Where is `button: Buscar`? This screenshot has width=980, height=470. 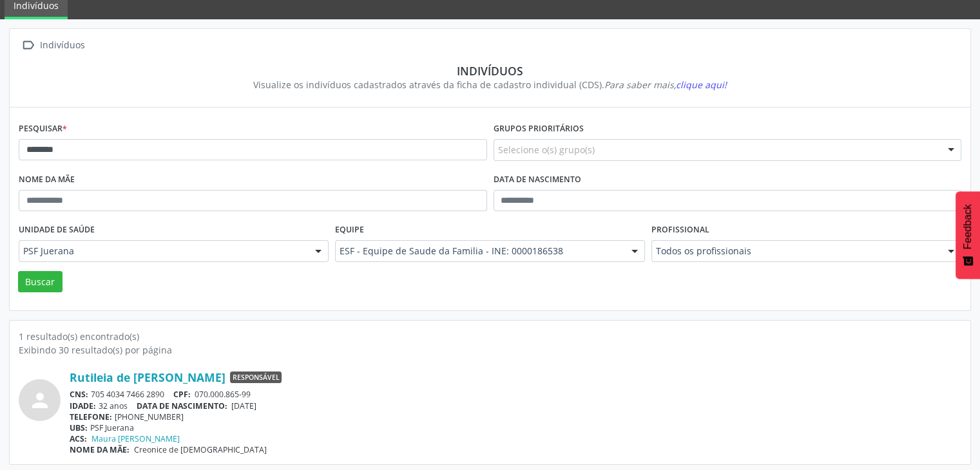 button: Buscar is located at coordinates (40, 282).